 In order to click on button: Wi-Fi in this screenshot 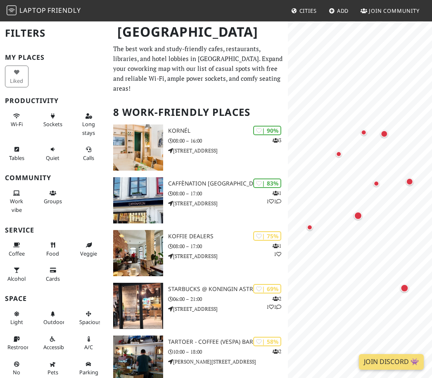, I will do `click(17, 120)`.